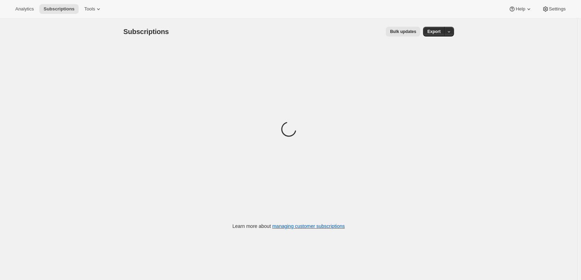 This screenshot has height=280, width=581. Describe the element at coordinates (434, 32) in the screenshot. I see `span: Export` at that location.